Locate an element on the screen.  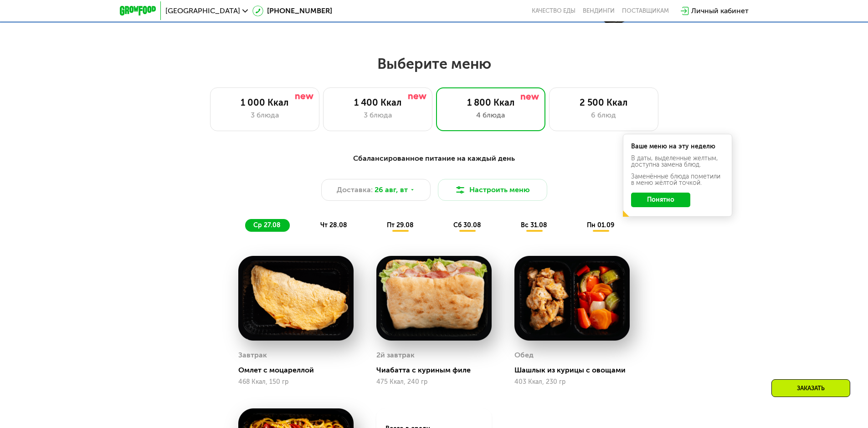
span: пн 01.09 is located at coordinates (601, 225).